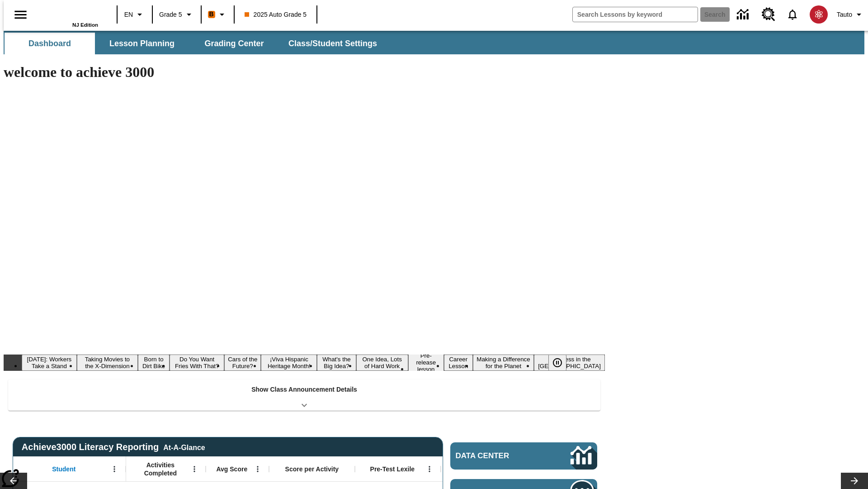 Image resolution: width=868 pixels, height=489 pixels. I want to click on img: avatar image, so click(819, 15).